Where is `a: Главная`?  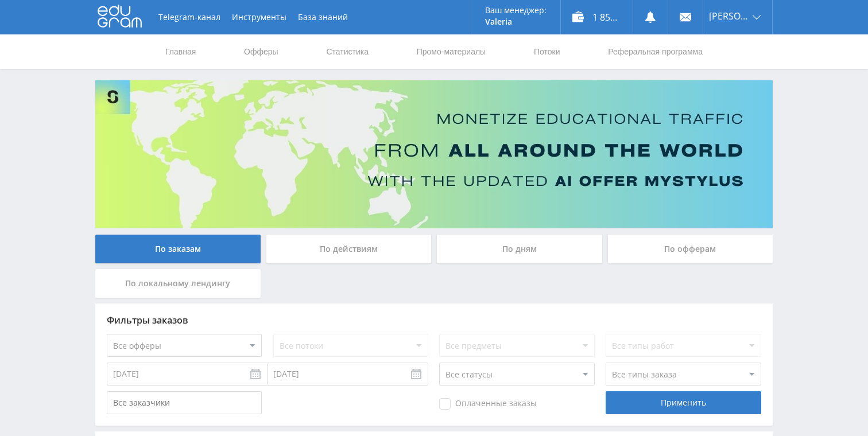 a: Главная is located at coordinates (180, 52).